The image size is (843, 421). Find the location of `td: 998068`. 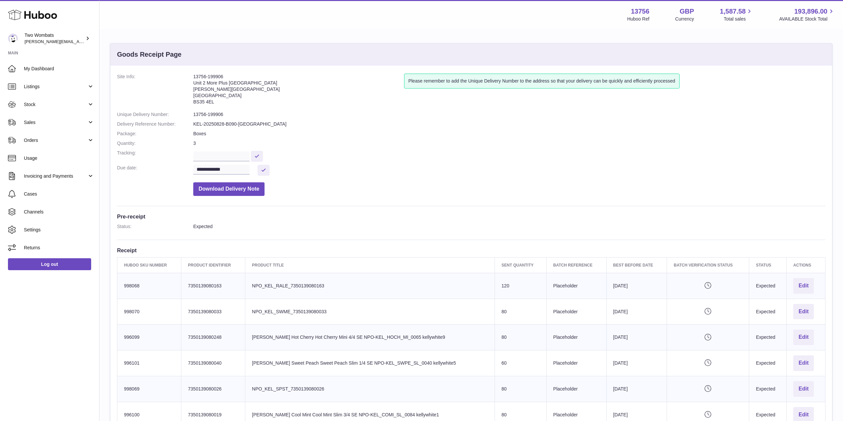

td: 998068 is located at coordinates (149, 286).